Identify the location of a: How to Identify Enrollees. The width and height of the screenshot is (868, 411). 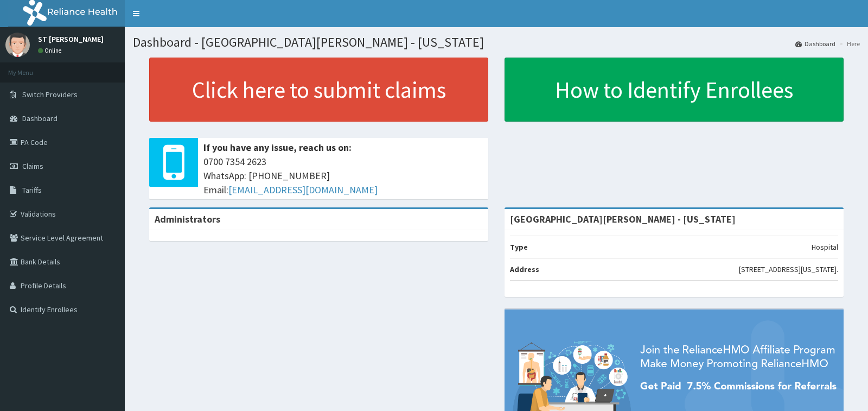
(674, 90).